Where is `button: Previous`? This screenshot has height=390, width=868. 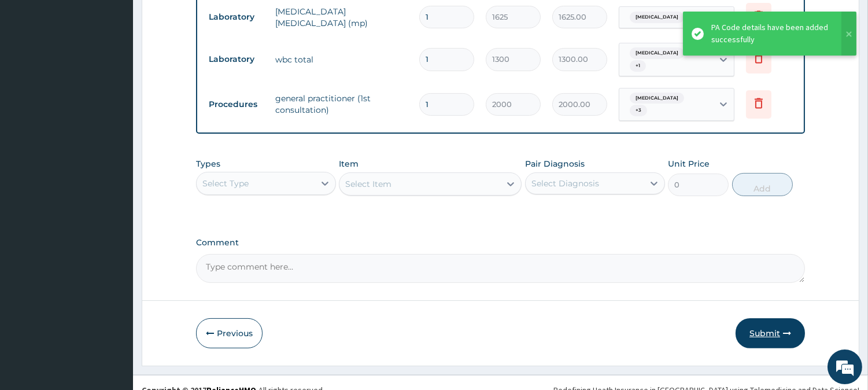
button: Previous is located at coordinates (229, 333).